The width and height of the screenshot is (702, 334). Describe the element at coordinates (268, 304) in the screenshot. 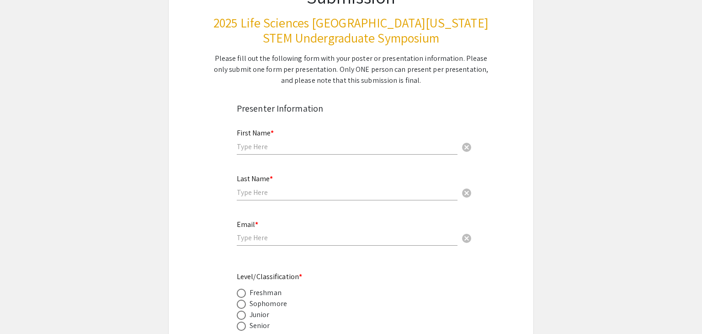

I see `div: Sophomore` at that location.